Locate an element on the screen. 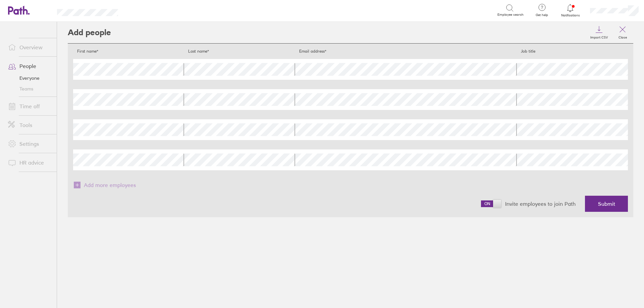 The image size is (644, 308). a: Tools is located at coordinates (29, 125).